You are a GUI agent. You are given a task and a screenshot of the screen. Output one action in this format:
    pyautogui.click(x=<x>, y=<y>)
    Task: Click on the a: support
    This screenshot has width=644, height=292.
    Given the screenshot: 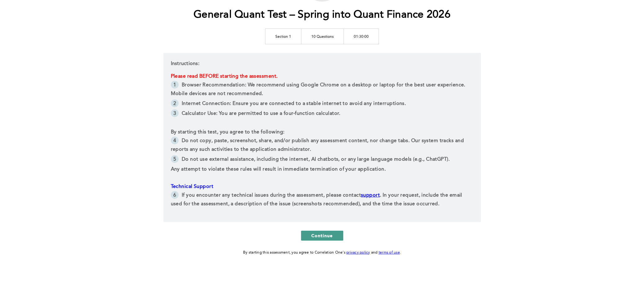 What is the action you would take?
    pyautogui.click(x=370, y=196)
    